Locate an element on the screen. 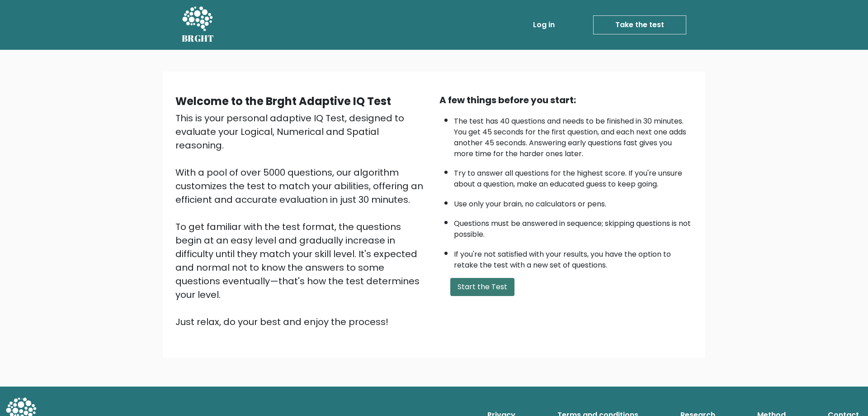 The image size is (868, 416). a: Log in is located at coordinates (544, 25).